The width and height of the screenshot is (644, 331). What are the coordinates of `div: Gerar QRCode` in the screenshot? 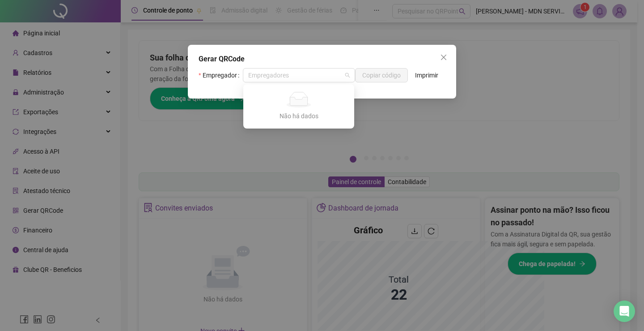 It's located at (322, 59).